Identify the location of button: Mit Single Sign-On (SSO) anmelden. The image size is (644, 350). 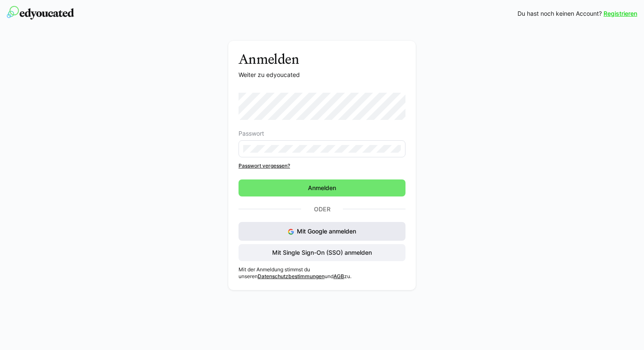
(322, 253).